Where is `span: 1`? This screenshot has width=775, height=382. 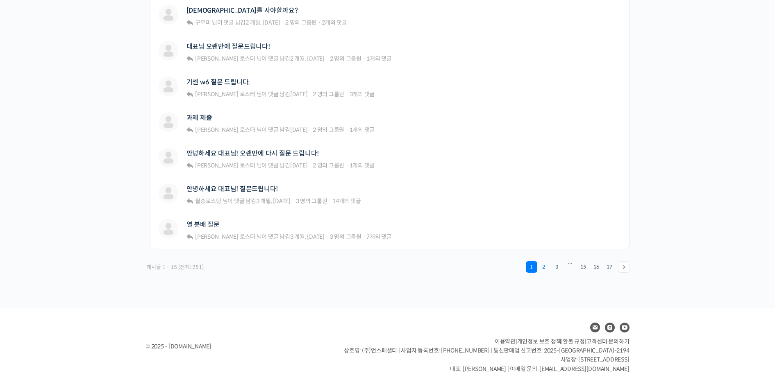 span: 1 is located at coordinates (531, 267).